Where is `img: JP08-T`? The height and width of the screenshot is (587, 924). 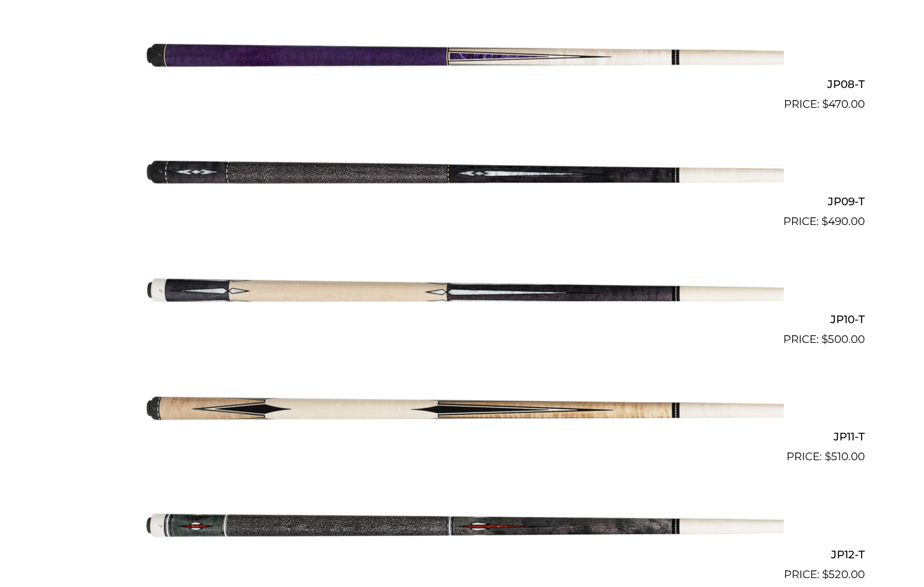 img: JP08-T is located at coordinates (462, 54).